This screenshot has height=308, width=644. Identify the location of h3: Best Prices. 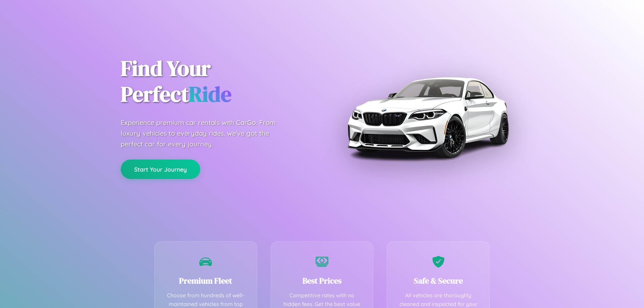
(322, 281).